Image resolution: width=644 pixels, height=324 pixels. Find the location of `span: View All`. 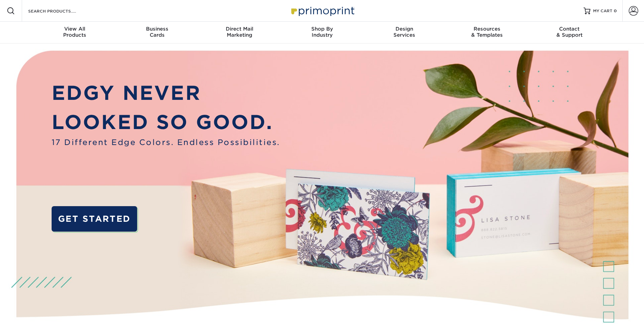

span: View All is located at coordinates (74, 29).